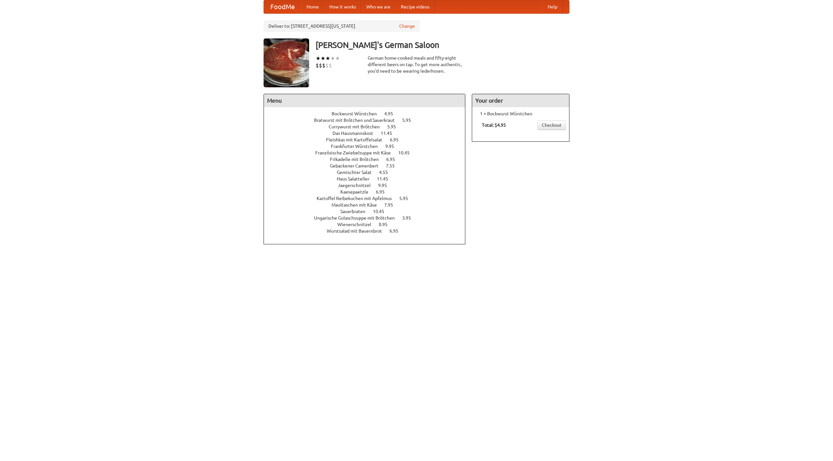 This screenshot has width=833, height=461. I want to click on span: Bratwurst mit Brötchen und Sauerkraut, so click(358, 120).